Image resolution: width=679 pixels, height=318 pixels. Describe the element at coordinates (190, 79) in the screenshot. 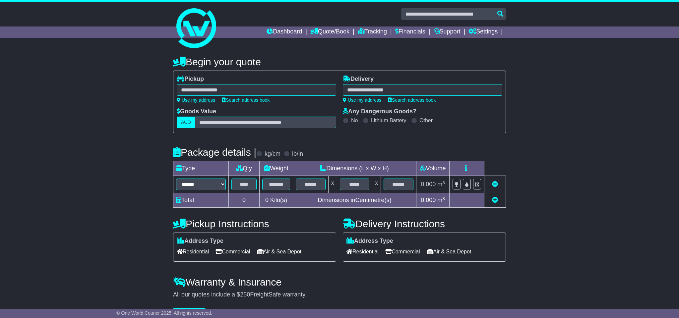

I see `label: Pickup` at that location.